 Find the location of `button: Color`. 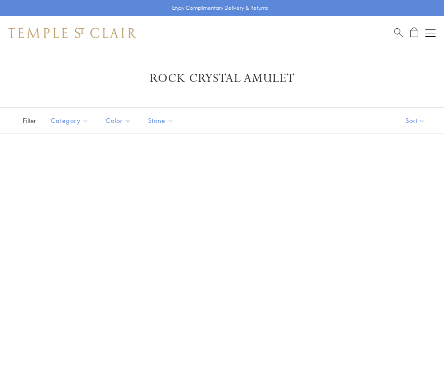

button: Color is located at coordinates (118, 120).